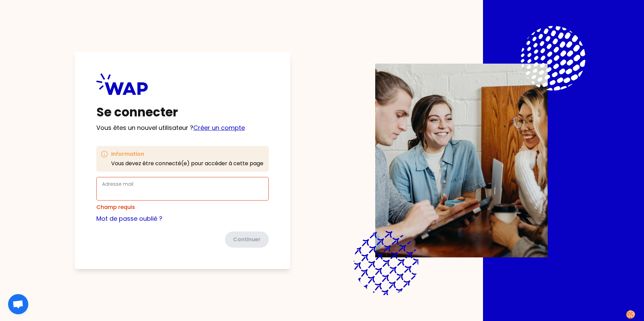 This screenshot has height=321, width=644. I want to click on img: Description, so click(462, 161).